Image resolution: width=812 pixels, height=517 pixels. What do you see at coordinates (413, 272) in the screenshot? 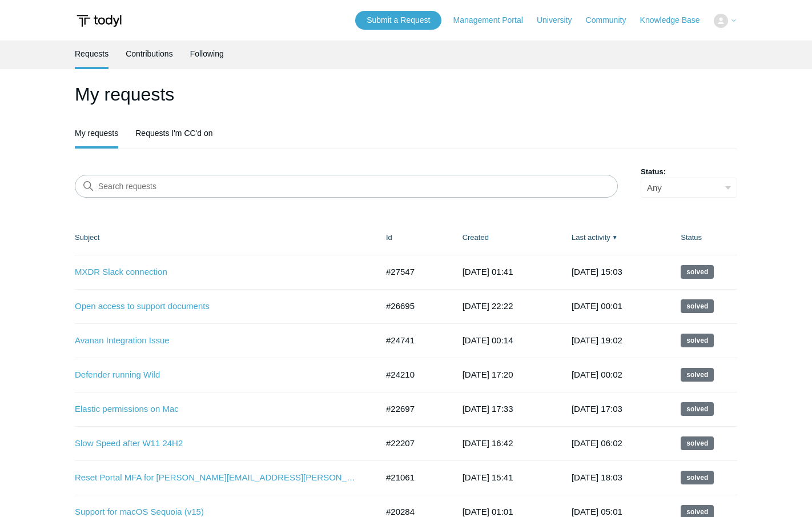
I see `td: #27547` at bounding box center [413, 272].